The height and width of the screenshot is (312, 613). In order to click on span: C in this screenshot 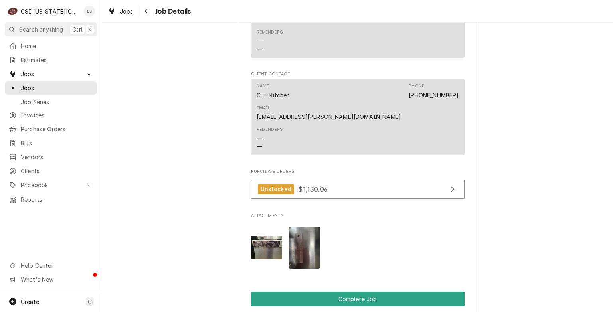, I will do `click(90, 301)`.